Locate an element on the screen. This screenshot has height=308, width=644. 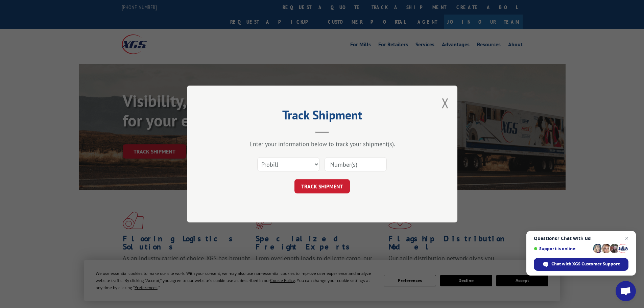
input: Number(s) is located at coordinates (356, 164).